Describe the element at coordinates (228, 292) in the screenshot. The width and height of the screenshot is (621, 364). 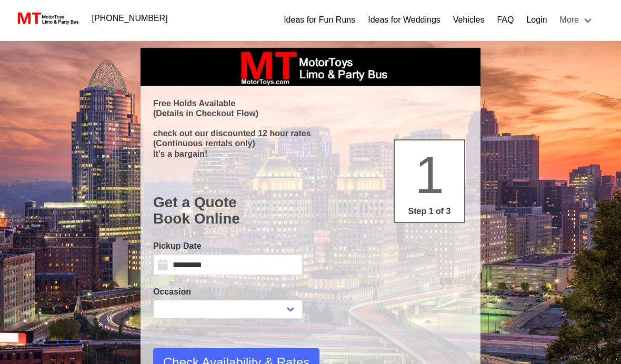
I see `label: Occasion` at that location.